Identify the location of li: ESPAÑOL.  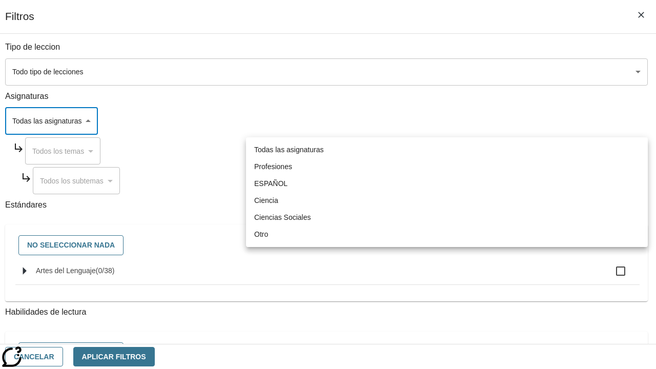
(447, 183).